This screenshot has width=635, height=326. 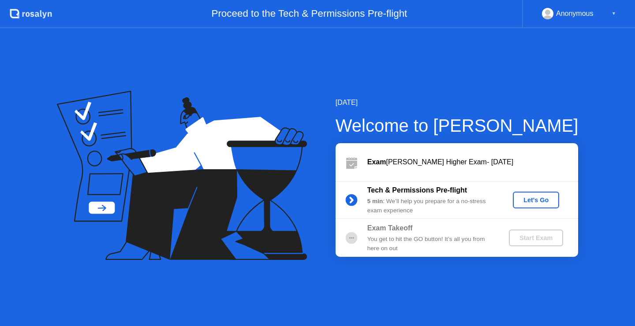 What do you see at coordinates (536, 200) in the screenshot?
I see `div: Let's Go` at bounding box center [536, 200].